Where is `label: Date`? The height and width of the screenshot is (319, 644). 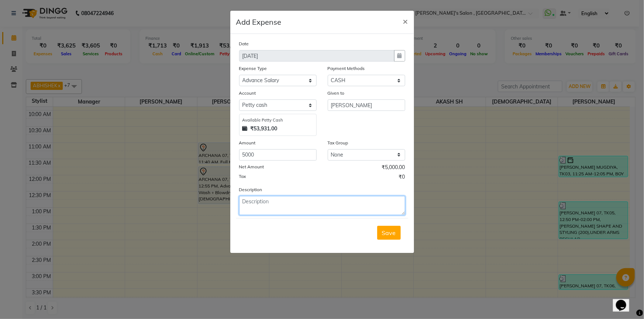
label: Date is located at coordinates (244, 44).